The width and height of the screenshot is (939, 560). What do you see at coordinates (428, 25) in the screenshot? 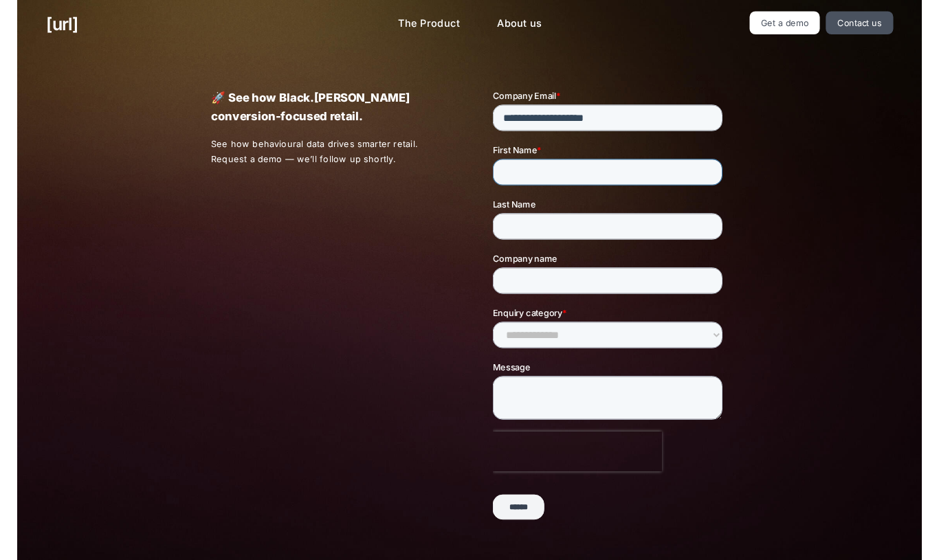
I see `a: The Product` at bounding box center [428, 25].